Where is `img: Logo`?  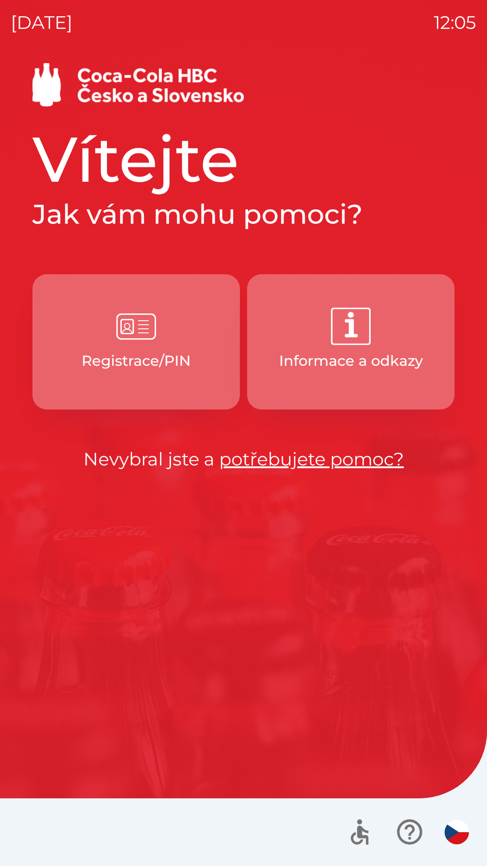
img: Logo is located at coordinates (243, 85).